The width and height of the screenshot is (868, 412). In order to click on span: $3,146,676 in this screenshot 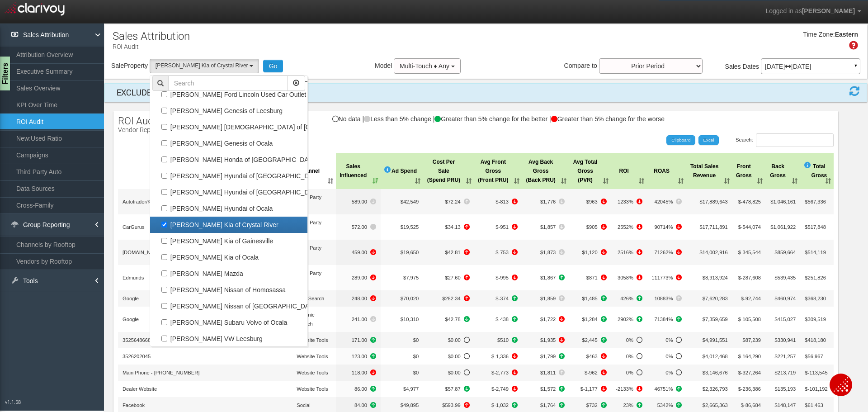, I will do `click(715, 372)`.